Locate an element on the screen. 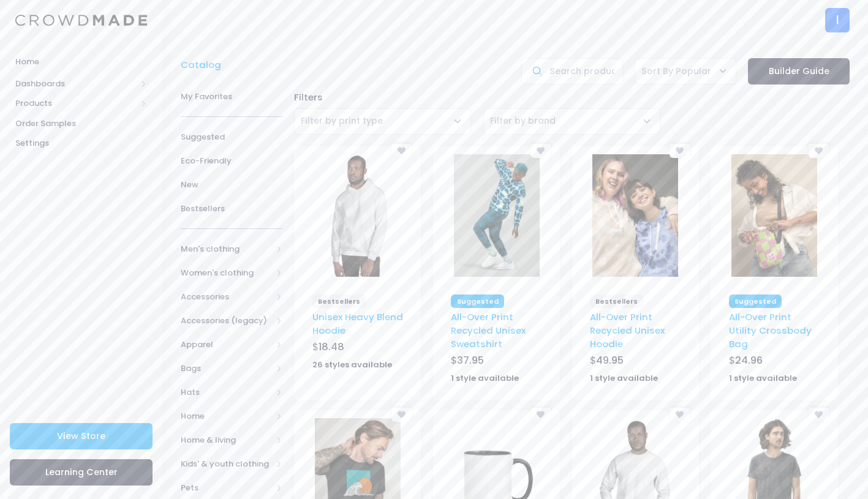  a: Eco-Friendly is located at coordinates (231, 160).